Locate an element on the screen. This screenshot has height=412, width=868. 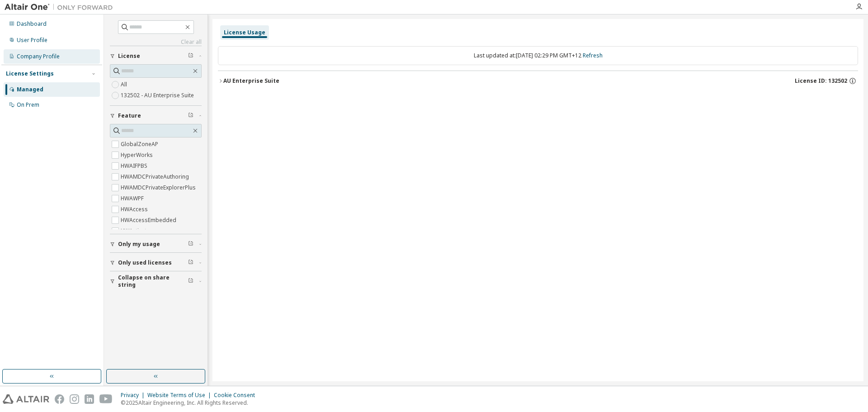
div: Cookie Consent is located at coordinates (237, 395).